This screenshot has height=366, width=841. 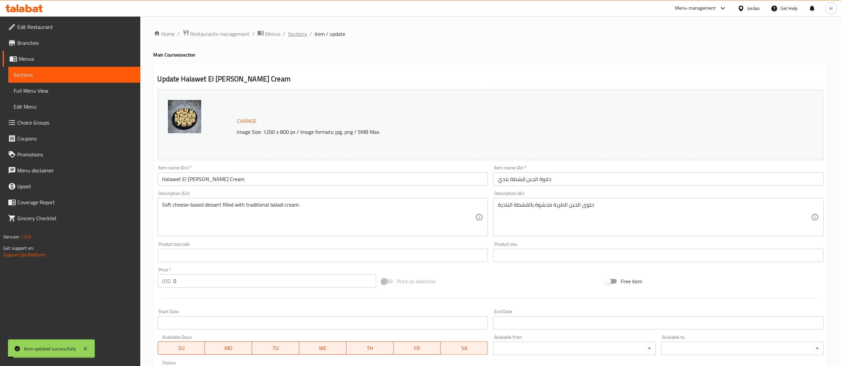 I want to click on div: Item updated successfully, so click(x=50, y=349).